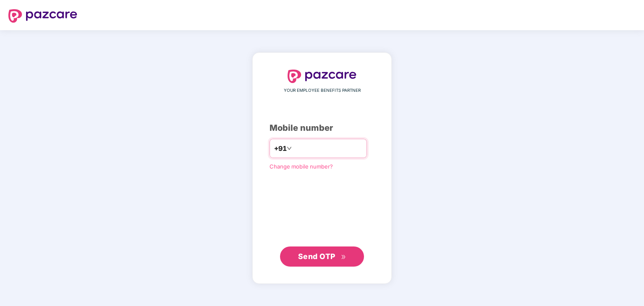  I want to click on span: double-right, so click(344, 257).